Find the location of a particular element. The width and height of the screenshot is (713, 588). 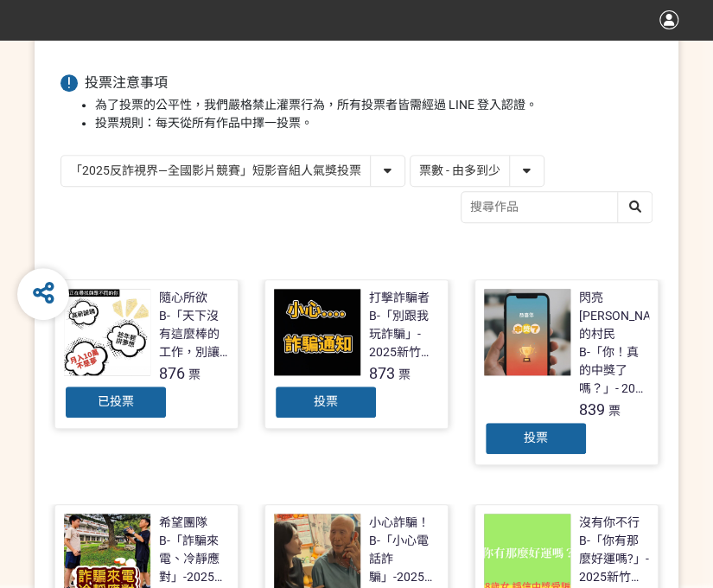

div: B-「天下沒有這麼棒的工作，別讓你的求職夢變成惡夢！」- 2025新竹市反詐視界影片徵件 is located at coordinates (194, 333).